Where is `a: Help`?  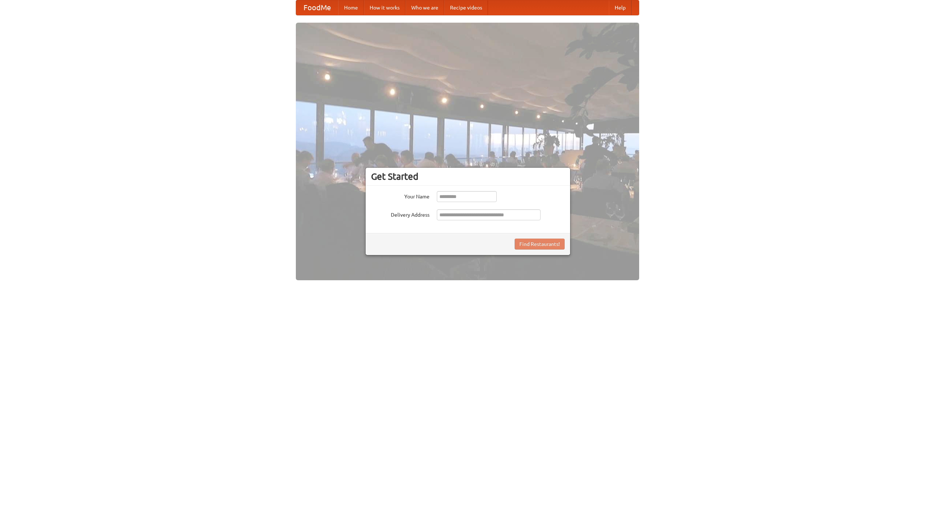
a: Help is located at coordinates (620, 8).